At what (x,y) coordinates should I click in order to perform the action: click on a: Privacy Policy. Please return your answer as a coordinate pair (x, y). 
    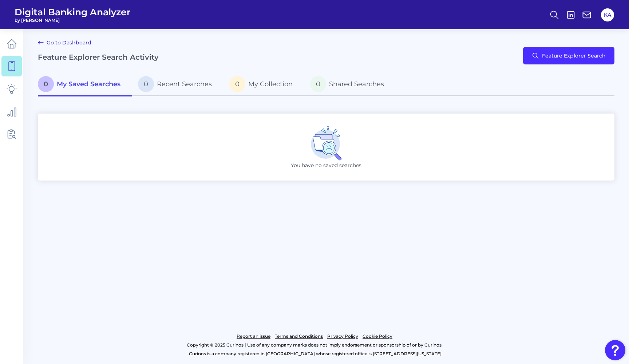
    Looking at the image, I should click on (343, 336).